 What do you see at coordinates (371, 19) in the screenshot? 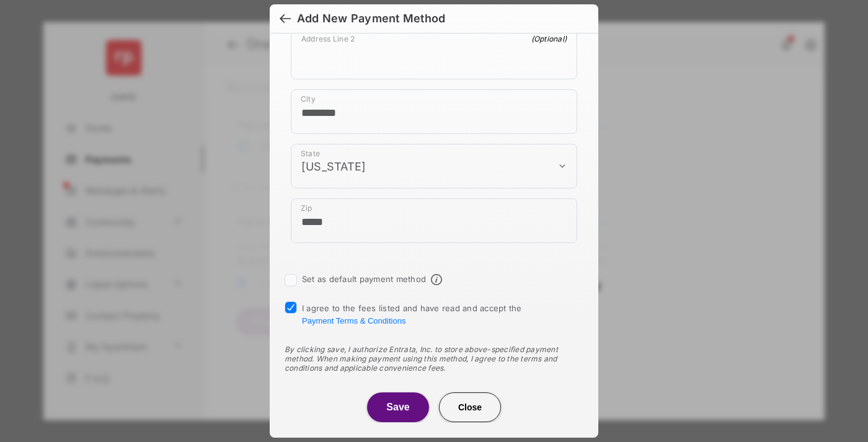
I see `div: Add New Payment Method` at bounding box center [371, 19].